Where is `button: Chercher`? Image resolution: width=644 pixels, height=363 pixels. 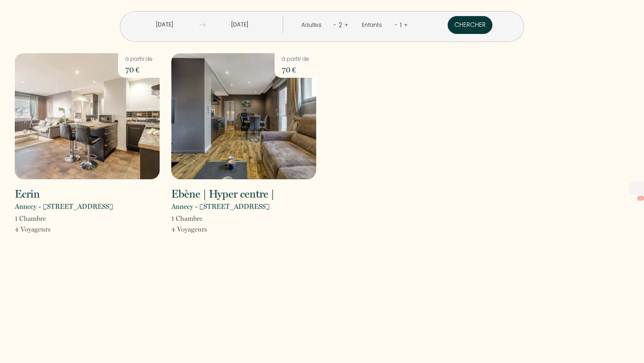
button: Chercher is located at coordinates (470, 25).